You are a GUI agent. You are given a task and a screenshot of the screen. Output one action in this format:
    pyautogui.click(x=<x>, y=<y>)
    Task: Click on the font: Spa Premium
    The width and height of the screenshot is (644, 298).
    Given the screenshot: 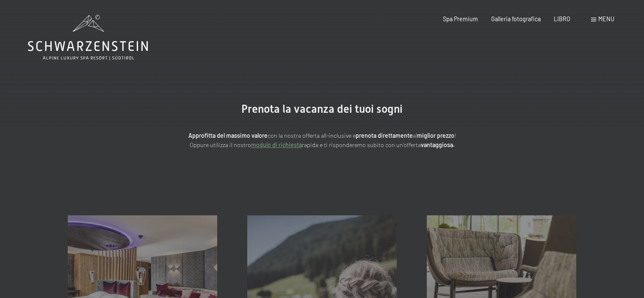 What is the action you would take?
    pyautogui.click(x=460, y=19)
    